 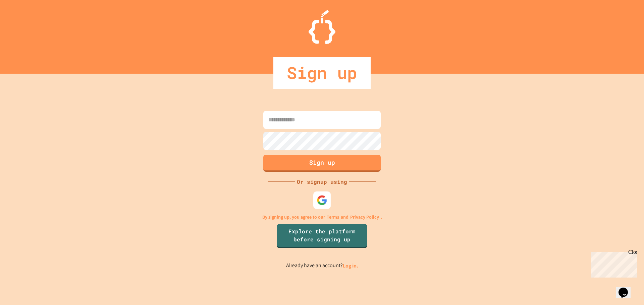 I want to click on div: Sign up, so click(x=322, y=73).